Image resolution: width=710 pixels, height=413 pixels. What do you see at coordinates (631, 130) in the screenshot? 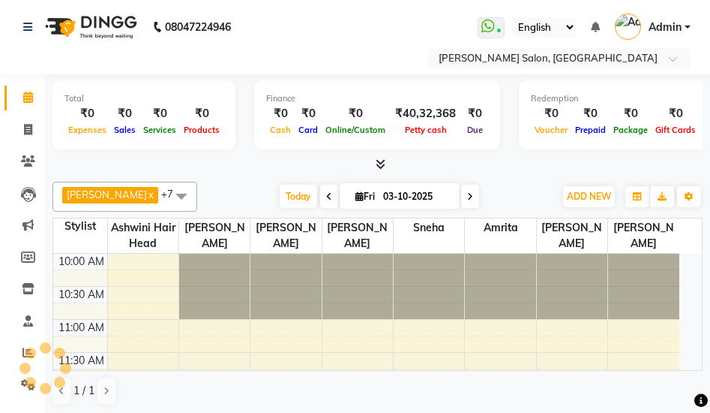
I see `span: Package` at bounding box center [631, 130].